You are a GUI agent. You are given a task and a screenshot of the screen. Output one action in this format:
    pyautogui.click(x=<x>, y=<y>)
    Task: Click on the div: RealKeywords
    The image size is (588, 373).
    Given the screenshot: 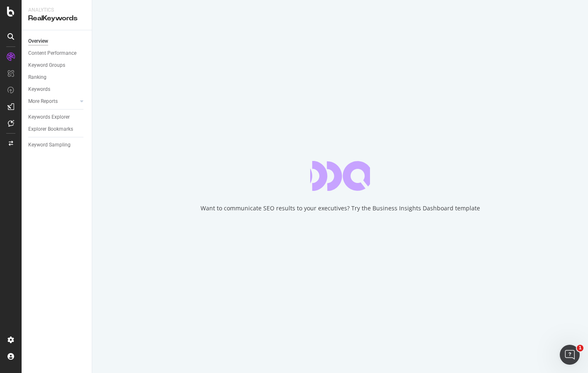 What is the action you would take?
    pyautogui.click(x=56, y=18)
    